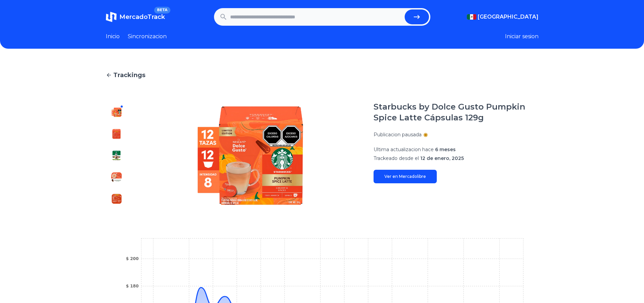 The width and height of the screenshot is (644, 303). Describe the element at coordinates (135, 17) in the screenshot. I see `a: MercadoTrackBETA` at that location.